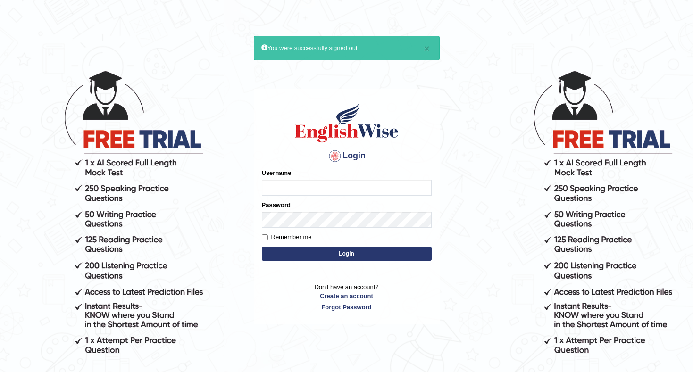 This screenshot has height=372, width=693. What do you see at coordinates (276, 173) in the screenshot?
I see `label: Username` at bounding box center [276, 173].